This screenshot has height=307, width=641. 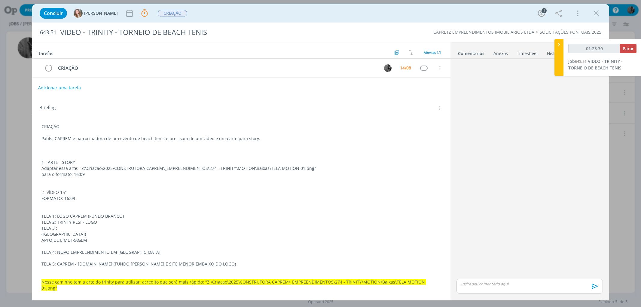 I want to click on a: Timesheet, so click(x=528, y=52).